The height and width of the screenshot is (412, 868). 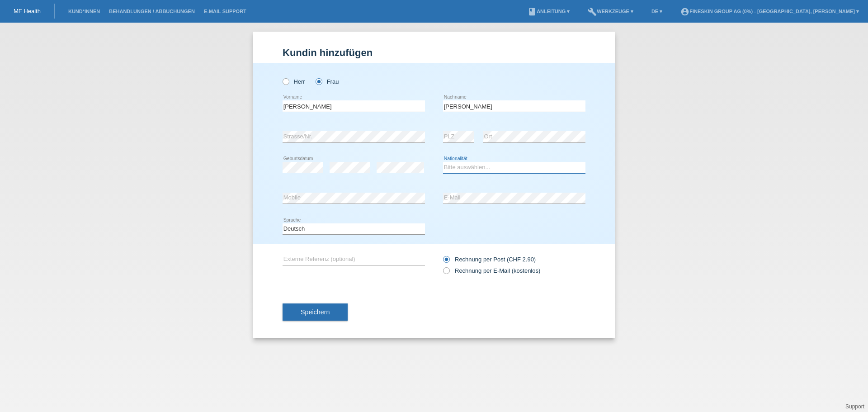 I want to click on span: Speichern, so click(x=315, y=312).